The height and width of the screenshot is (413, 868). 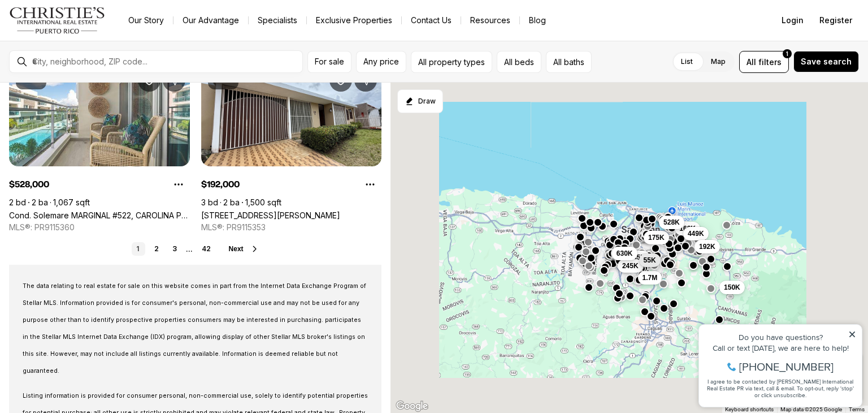 I want to click on a: 2, so click(x=157, y=249).